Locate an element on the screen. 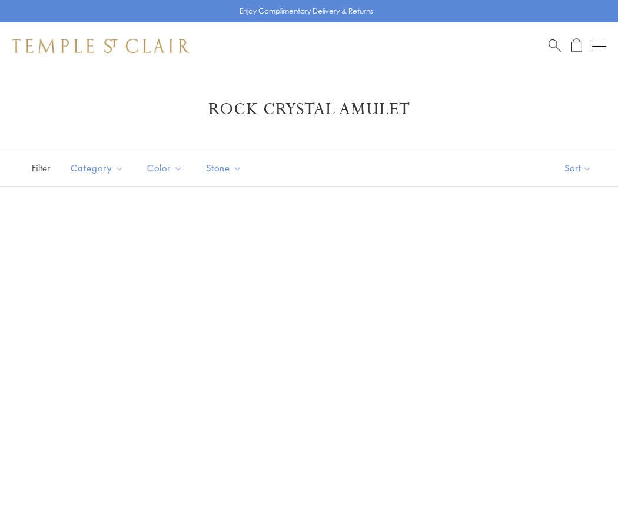 The image size is (618, 523). a: Open Shopping Bag is located at coordinates (576, 45).